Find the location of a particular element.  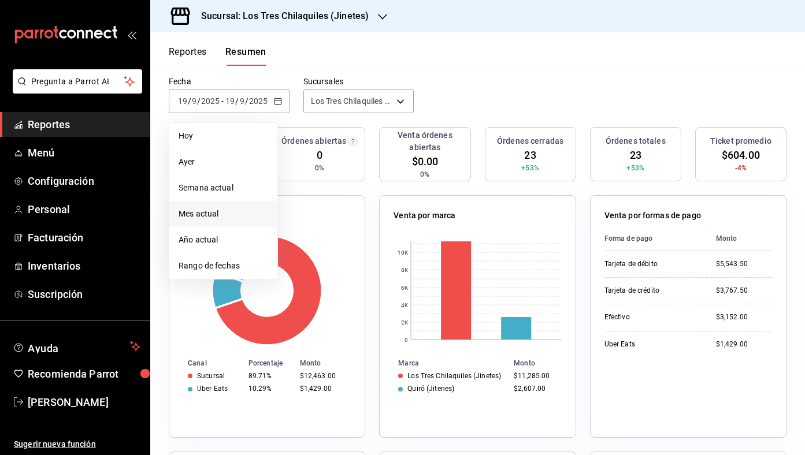

span: Configuración is located at coordinates (84, 181).